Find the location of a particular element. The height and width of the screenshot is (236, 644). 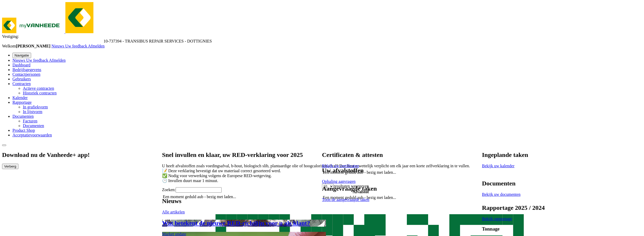

h2: Ingeplande taken is located at coordinates (505, 155).